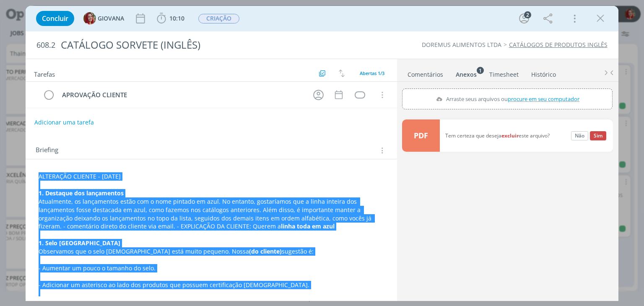  Describe the element at coordinates (480, 70) in the screenshot. I see `sup: 1` at that location.